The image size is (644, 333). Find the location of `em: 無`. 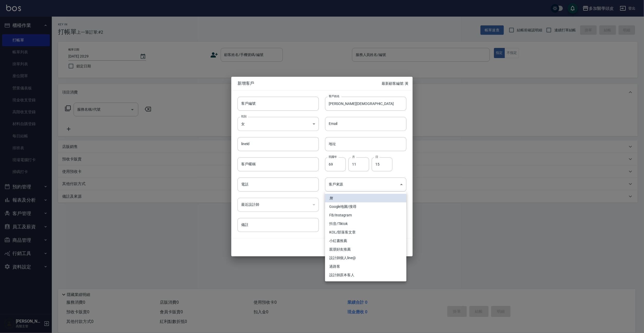

em: 無 is located at coordinates (331, 198).